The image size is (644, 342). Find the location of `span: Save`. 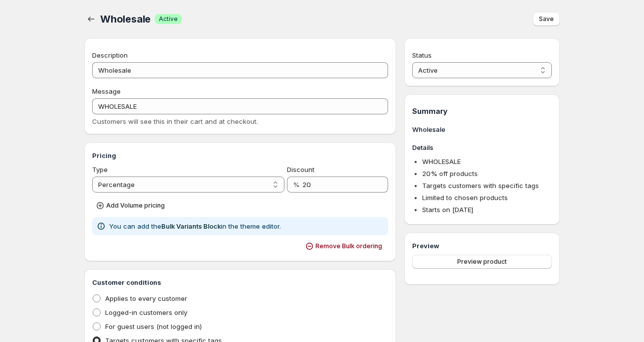

span: Save is located at coordinates (546, 19).